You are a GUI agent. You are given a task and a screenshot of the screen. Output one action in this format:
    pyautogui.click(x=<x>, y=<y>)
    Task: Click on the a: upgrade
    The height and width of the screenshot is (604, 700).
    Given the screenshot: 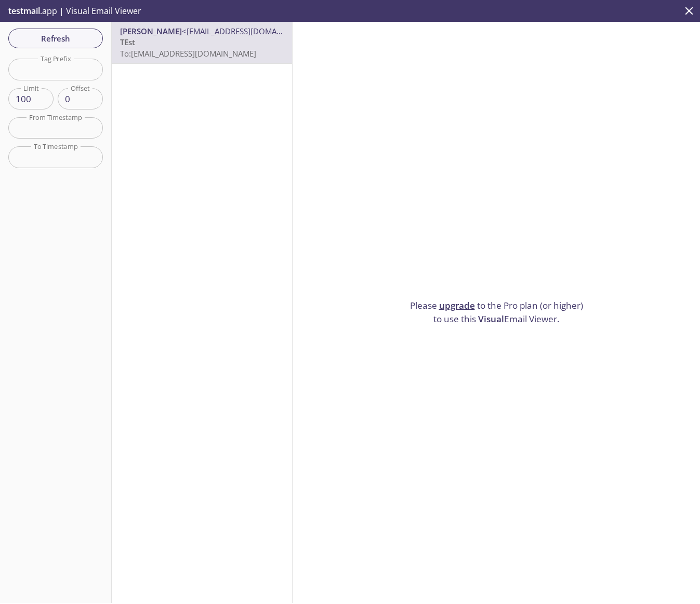 What is the action you would take?
    pyautogui.click(x=457, y=305)
    